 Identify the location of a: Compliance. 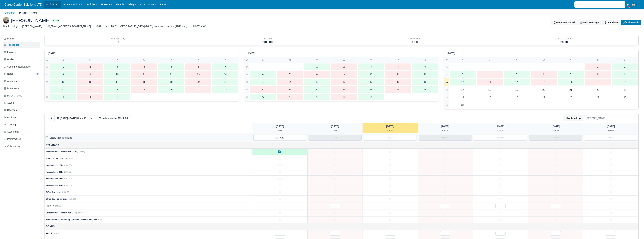
(148, 5).